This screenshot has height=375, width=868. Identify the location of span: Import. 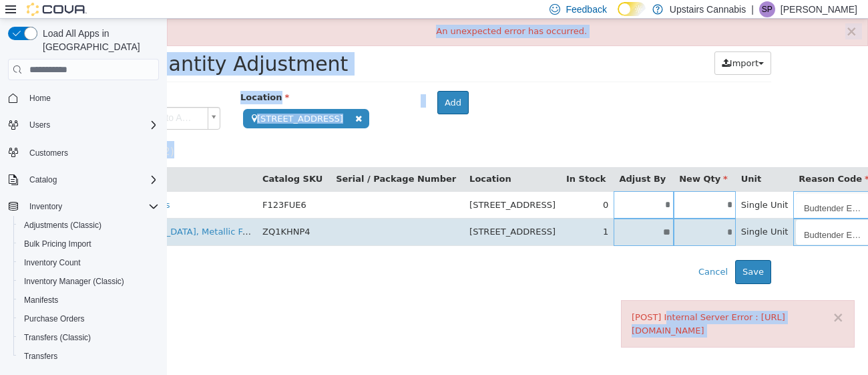
(577, 44).